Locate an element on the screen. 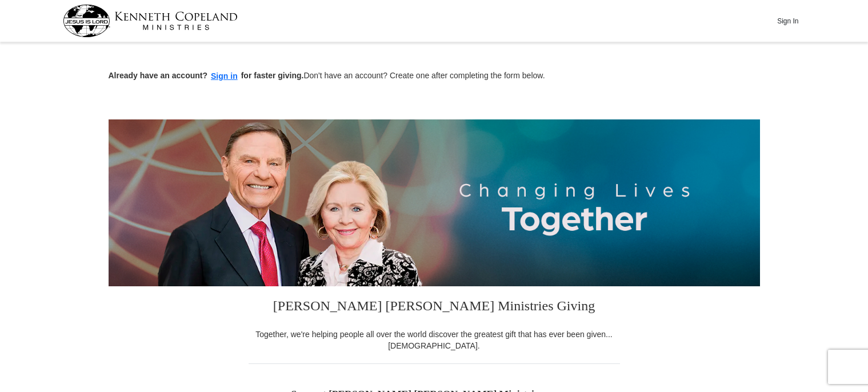 This screenshot has height=392, width=868. strong: Already have an account? for faster giving. is located at coordinates (207, 75).